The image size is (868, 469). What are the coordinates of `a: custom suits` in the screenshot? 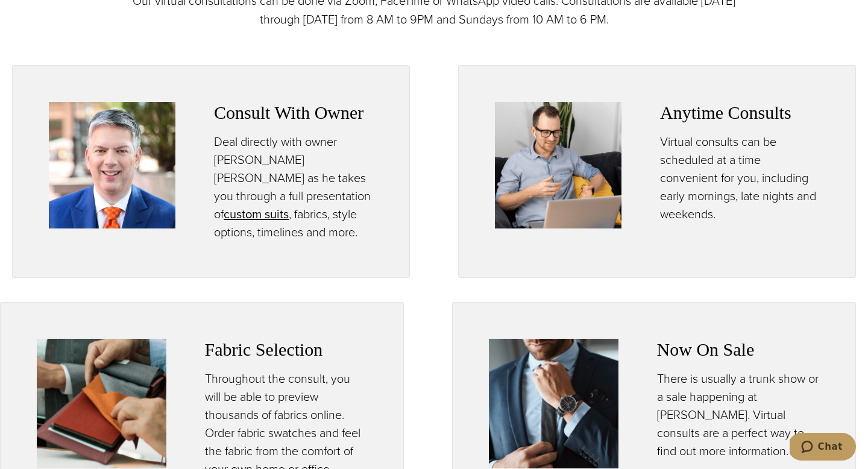 It's located at (256, 214).